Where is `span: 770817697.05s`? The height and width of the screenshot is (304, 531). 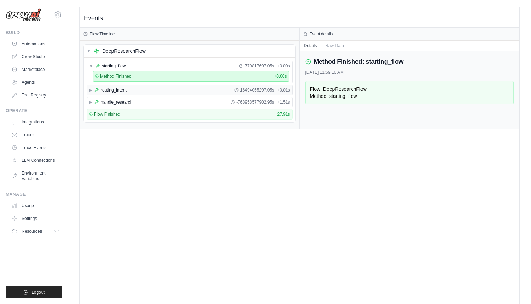
span: 770817697.05s is located at coordinates (259, 66).